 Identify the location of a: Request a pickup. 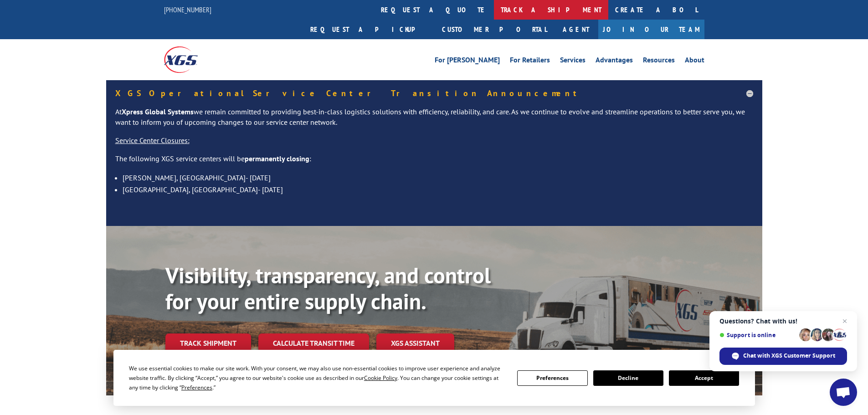
(369, 29).